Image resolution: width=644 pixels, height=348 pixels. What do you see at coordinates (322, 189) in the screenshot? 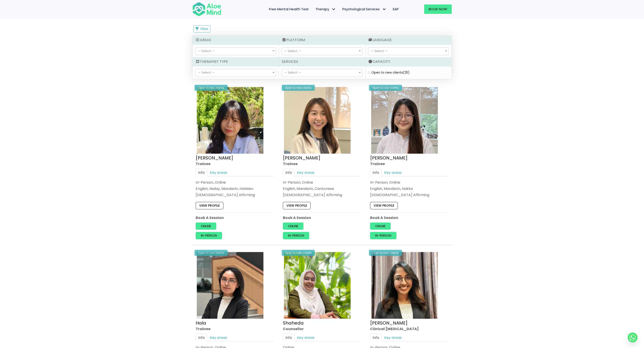
I see `p: English, Mandarin, Cantonese` at bounding box center [322, 189].